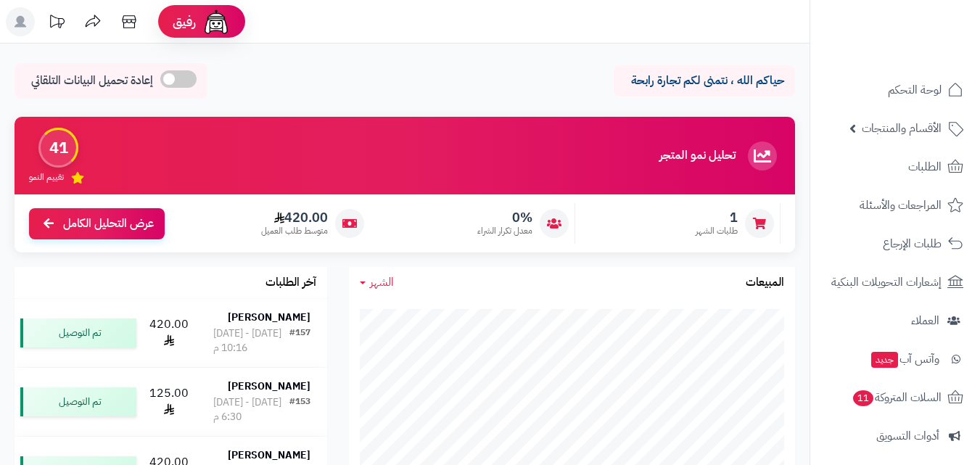 This screenshot has height=465, width=980. What do you see at coordinates (217, 22) in the screenshot?
I see `img: ai-face.png` at bounding box center [217, 22].